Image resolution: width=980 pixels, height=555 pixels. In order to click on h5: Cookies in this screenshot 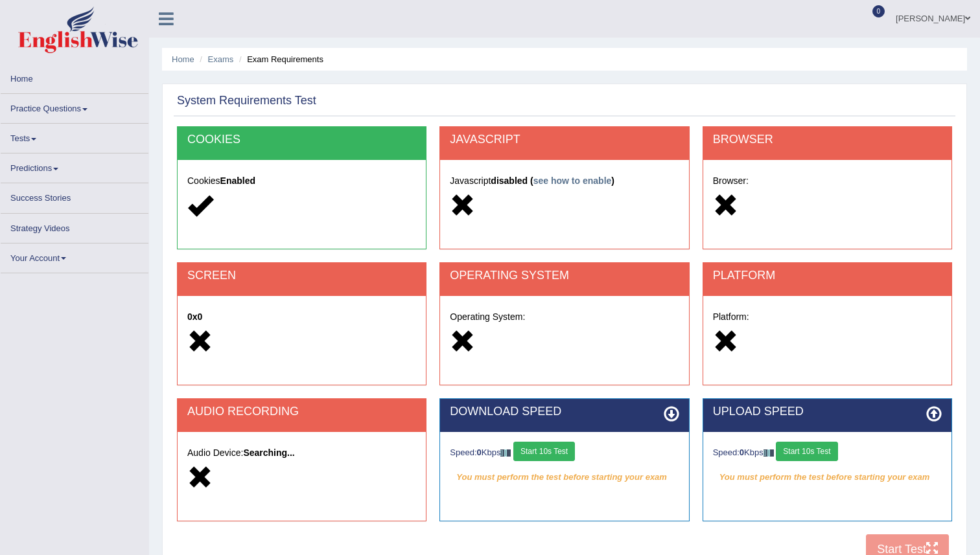, I will do `click(301, 180)`.